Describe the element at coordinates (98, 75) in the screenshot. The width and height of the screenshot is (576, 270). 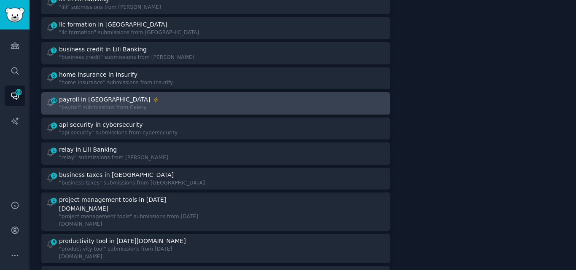
I see `div: home insurance in Insurify` at that location.